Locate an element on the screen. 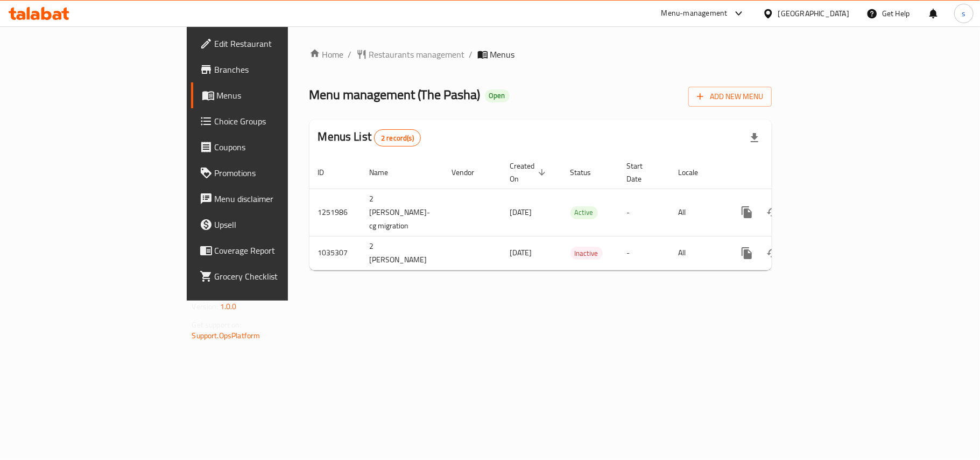 Image resolution: width=980 pixels, height=460 pixels. span: 2 record(s) is located at coordinates (397, 138).